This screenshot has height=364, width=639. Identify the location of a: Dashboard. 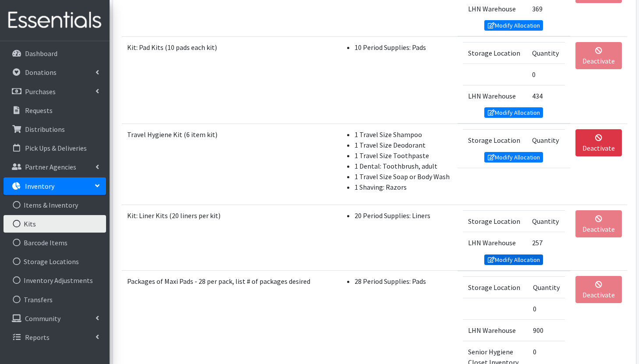
(55, 53).